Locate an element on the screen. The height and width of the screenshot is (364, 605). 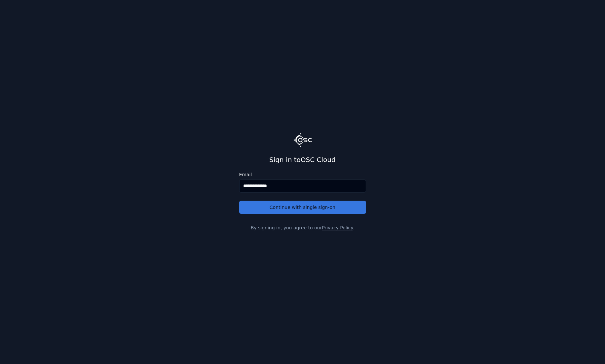
a: Privacy Policy is located at coordinates (337, 228).